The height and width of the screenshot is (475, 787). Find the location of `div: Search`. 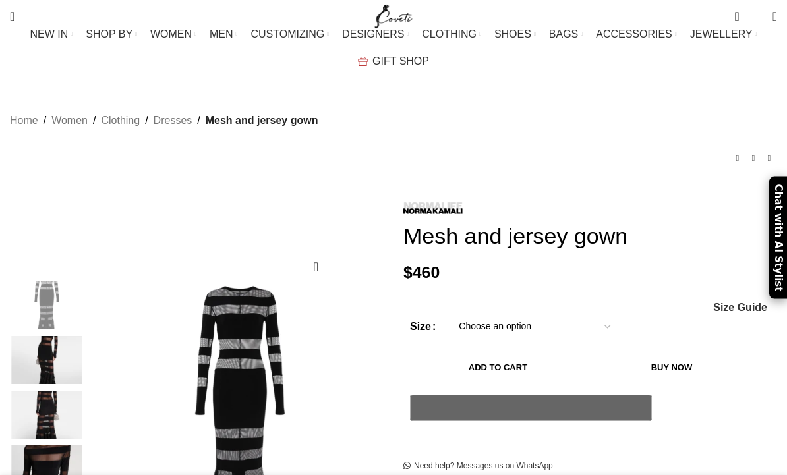

div: Search is located at coordinates (12, 16).